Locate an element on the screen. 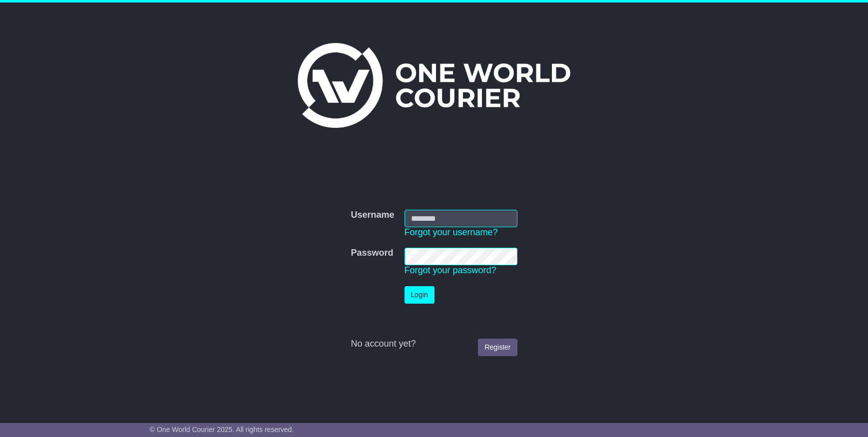  div: No account yet? is located at coordinates (434, 344).